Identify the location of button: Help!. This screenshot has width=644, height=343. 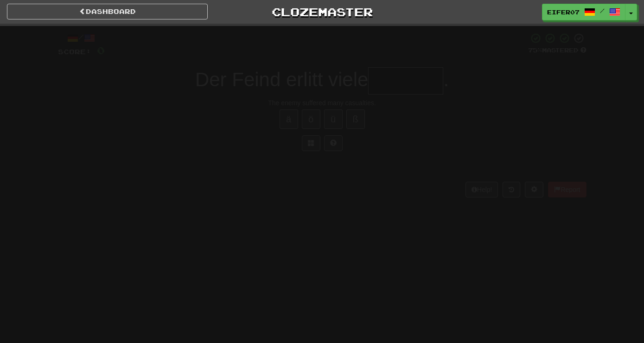
(482, 189).